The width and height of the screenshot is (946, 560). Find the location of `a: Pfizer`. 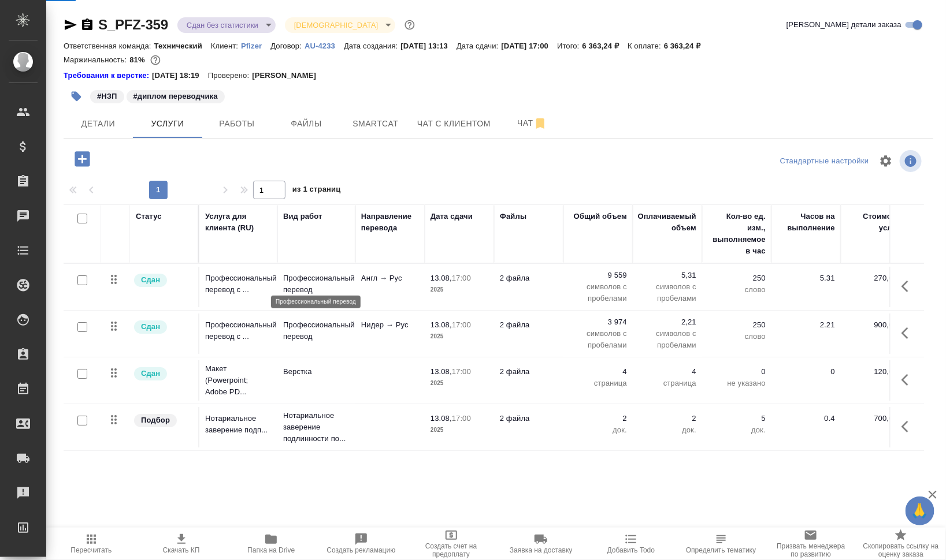

a: Pfizer is located at coordinates (256, 45).